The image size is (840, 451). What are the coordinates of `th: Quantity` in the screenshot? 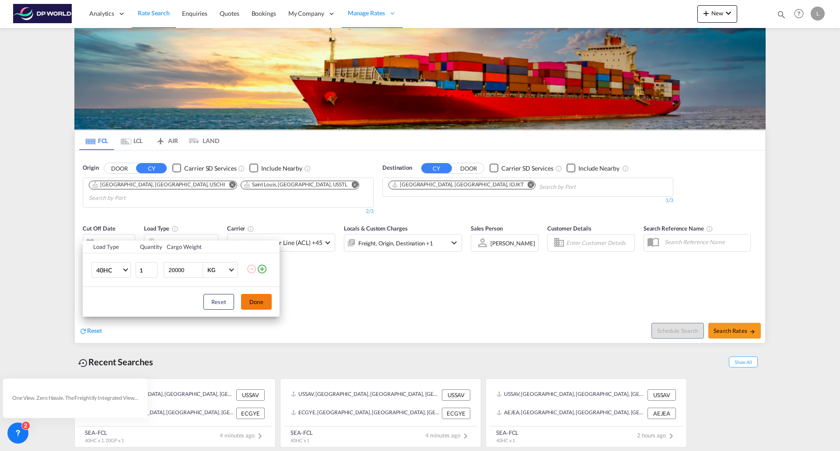 It's located at (148, 247).